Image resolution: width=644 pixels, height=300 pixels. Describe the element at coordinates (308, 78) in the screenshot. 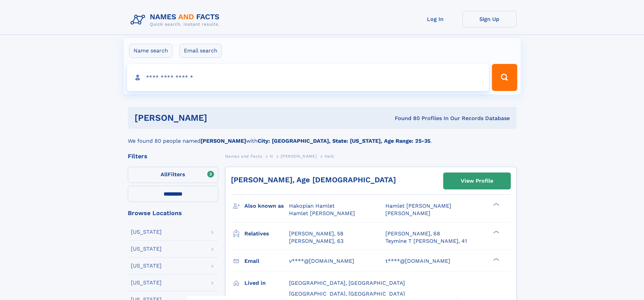

I see `input: search input` at that location.